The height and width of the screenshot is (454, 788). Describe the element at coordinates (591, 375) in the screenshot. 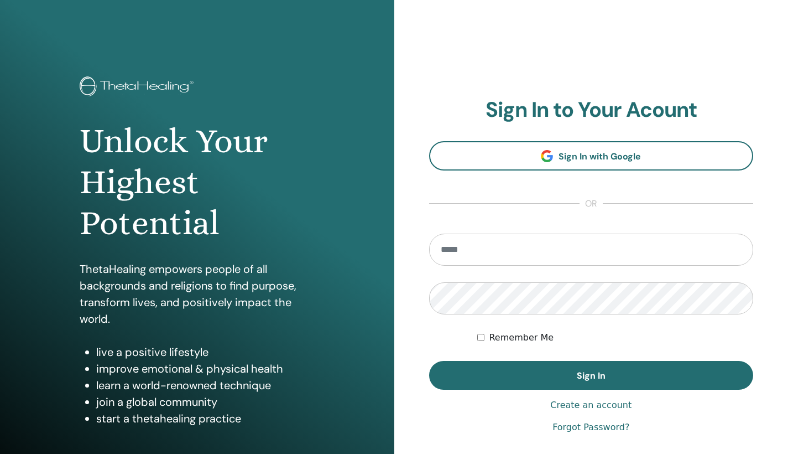

I see `button: Sign In` at that location.